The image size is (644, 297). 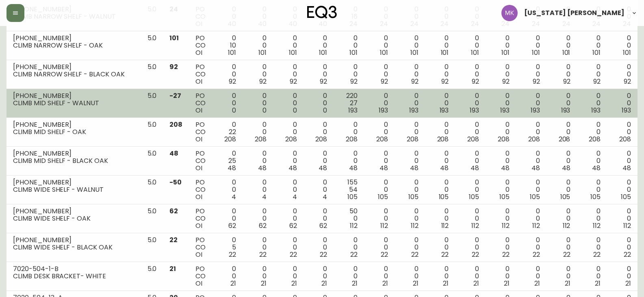 I want to click on div: CLIMB WIDE SHELF - BLACK OAK, so click(x=74, y=247).